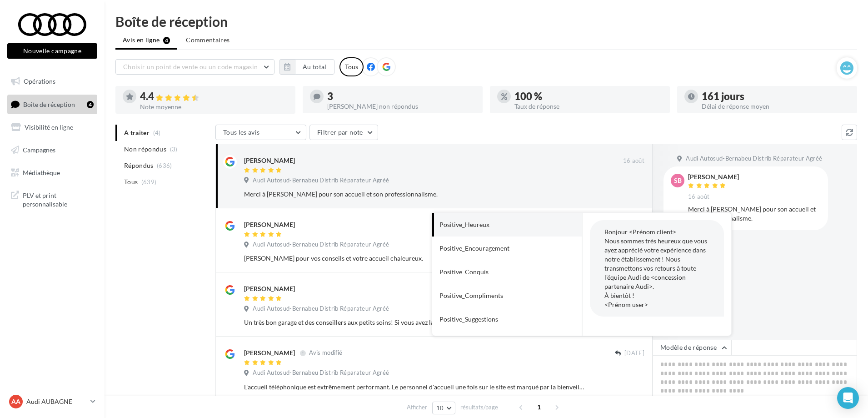 Image resolution: width=868 pixels, height=418 pixels. What do you see at coordinates (52, 199) in the screenshot?
I see `a: PLV et print personnalisable` at bounding box center [52, 199].